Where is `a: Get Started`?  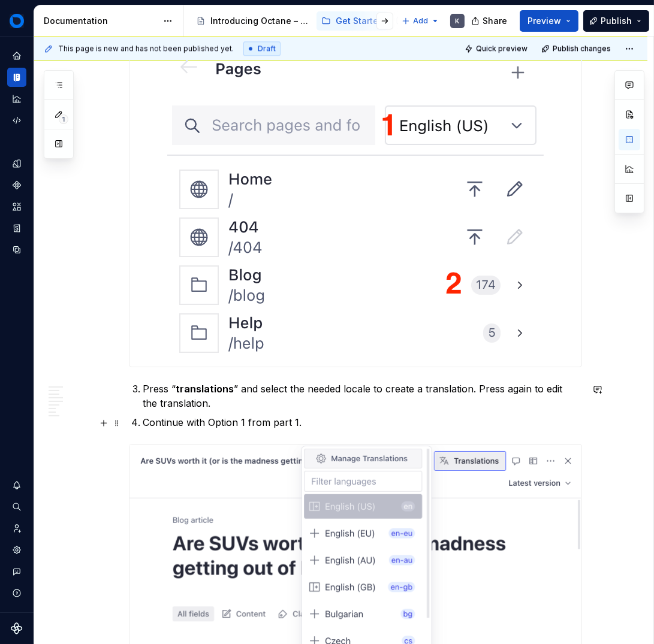 a: Get Started is located at coordinates (352, 21).